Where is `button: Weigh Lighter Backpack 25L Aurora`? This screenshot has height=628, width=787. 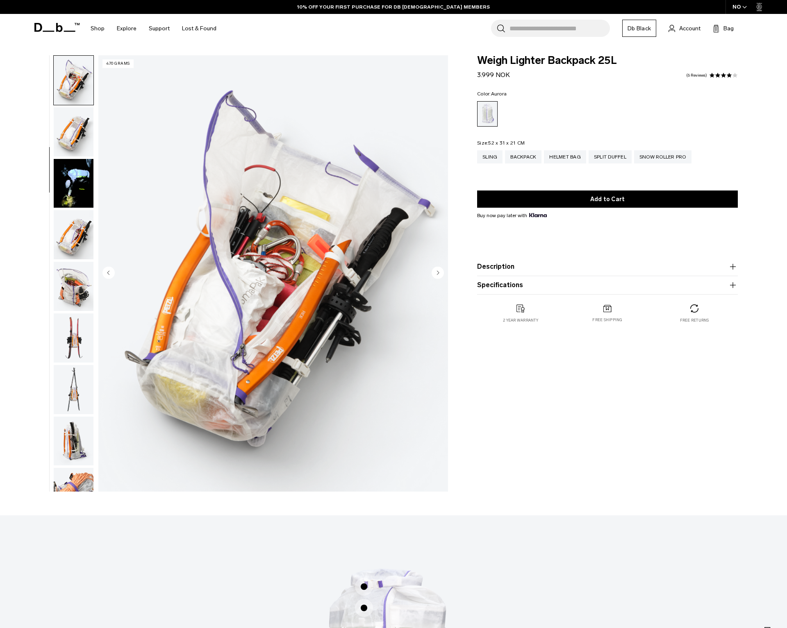 button: Weigh Lighter Backpack 25L Aurora is located at coordinates (73, 184).